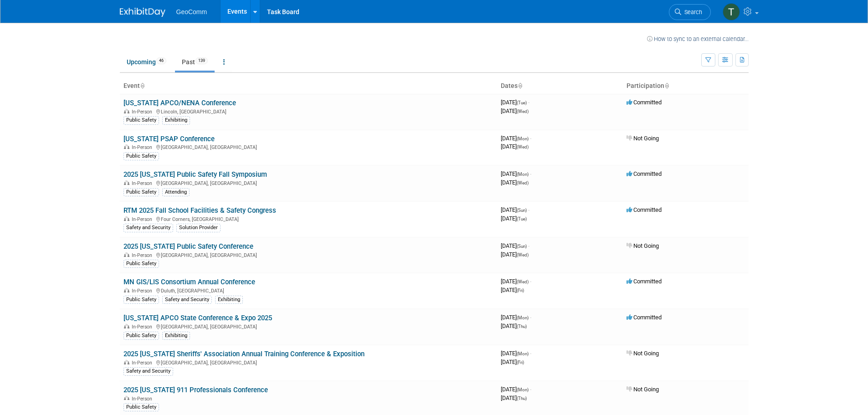  I want to click on span: GeoComm, so click(192, 12).